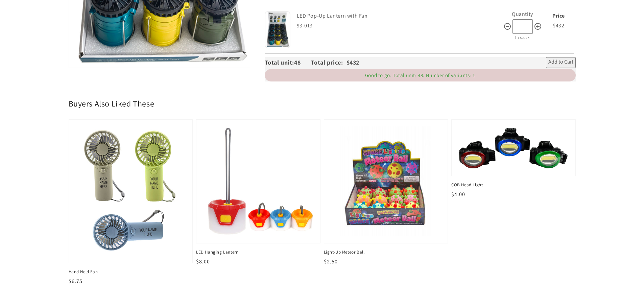 Image resolution: width=644 pixels, height=308 pixels. Describe the element at coordinates (458, 194) in the screenshot. I see `span: $4.00` at that location.